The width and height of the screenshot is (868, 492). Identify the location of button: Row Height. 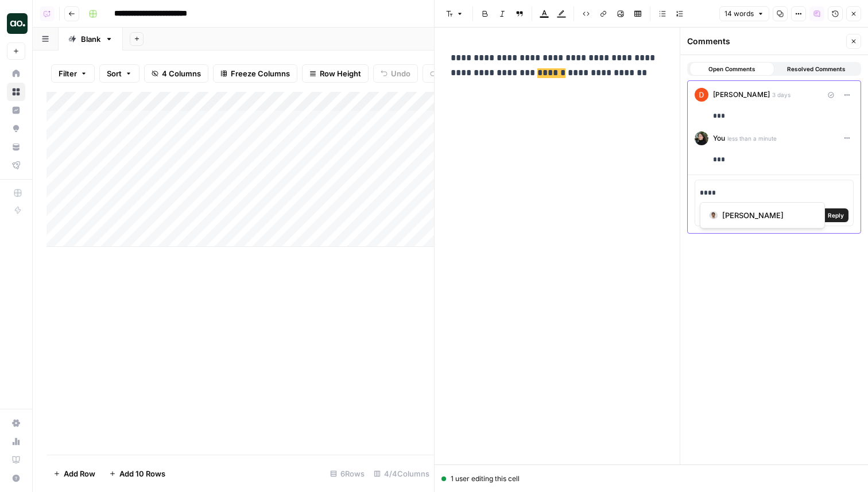
(336, 73).